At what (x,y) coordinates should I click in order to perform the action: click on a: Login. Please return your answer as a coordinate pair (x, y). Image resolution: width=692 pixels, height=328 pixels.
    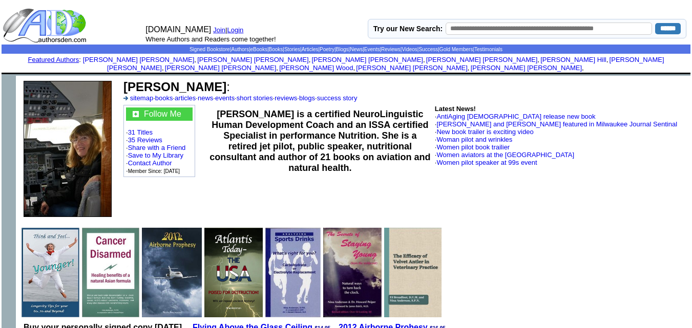
    Looking at the image, I should click on (236, 30).